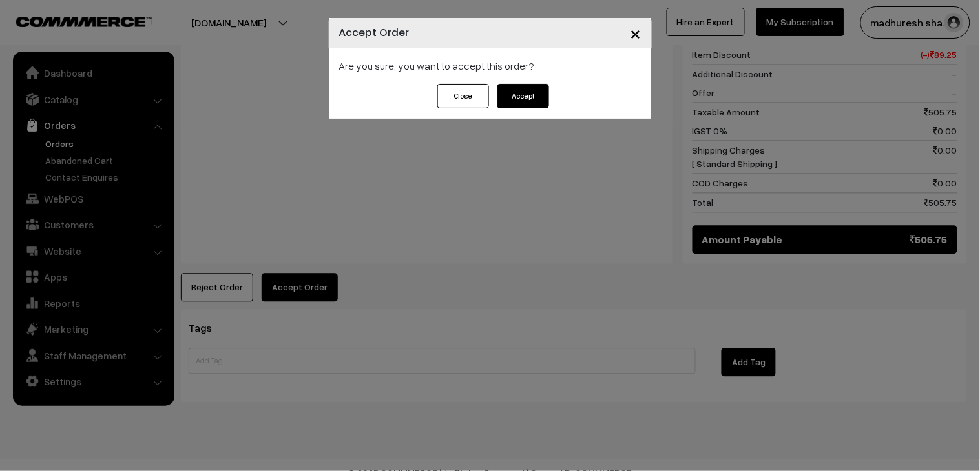  What do you see at coordinates (523, 96) in the screenshot?
I see `button: Accept` at bounding box center [523, 96].